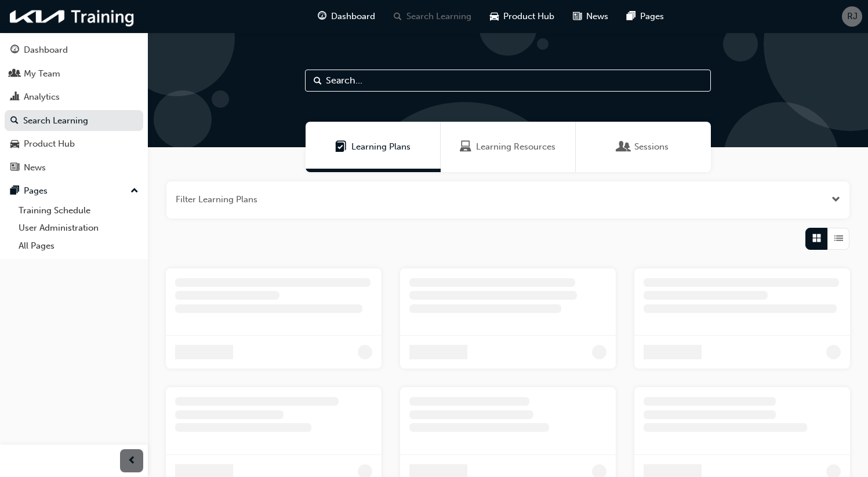 The image size is (868, 477). What do you see at coordinates (816, 238) in the screenshot?
I see `span: Grid` at bounding box center [816, 238].